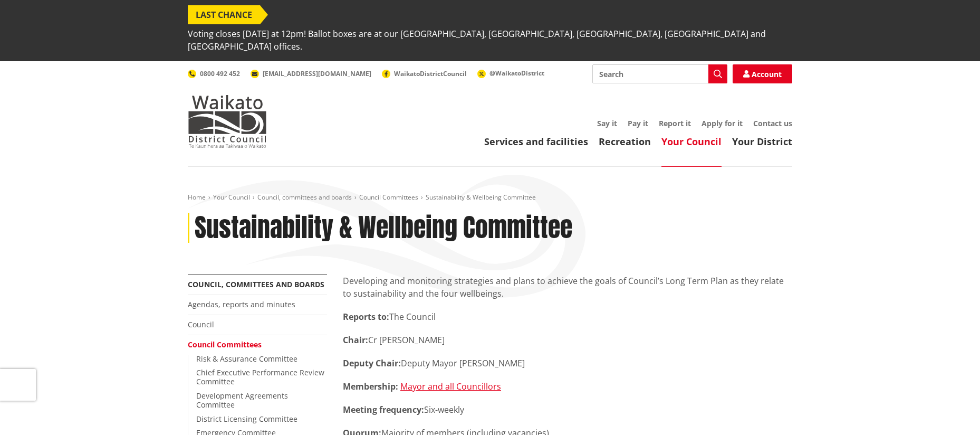 This screenshot has height=435, width=980. Describe the element at coordinates (242, 400) in the screenshot. I see `a: Development Agreements Committee` at that location.